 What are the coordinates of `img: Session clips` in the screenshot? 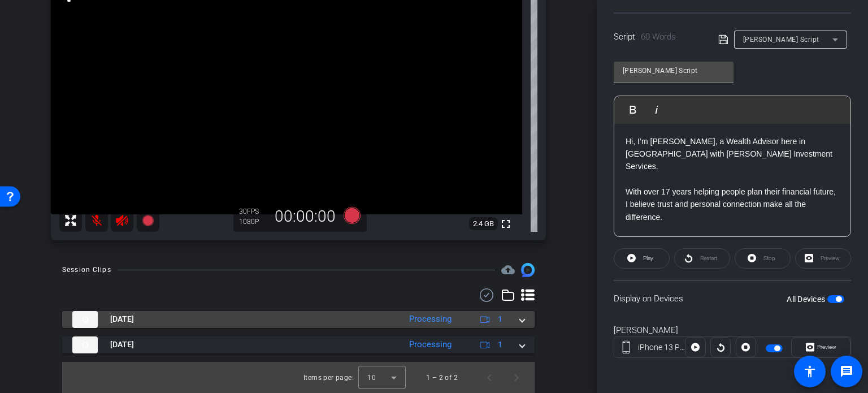 It's located at (528, 270).